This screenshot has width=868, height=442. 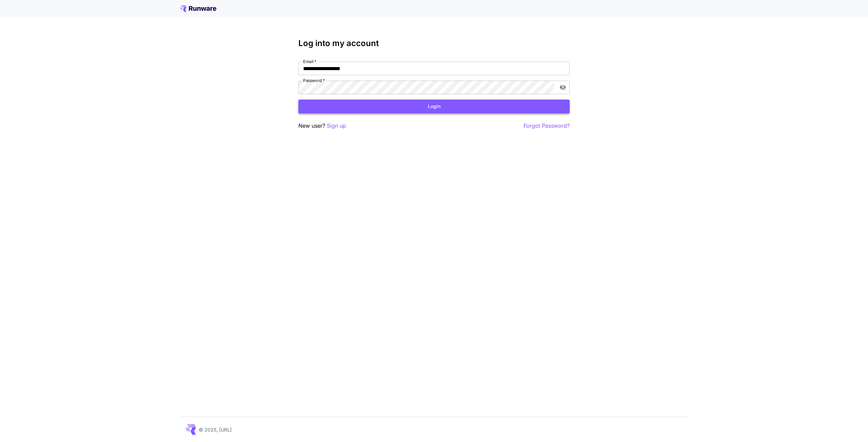 I want to click on button: Sign up, so click(x=337, y=126).